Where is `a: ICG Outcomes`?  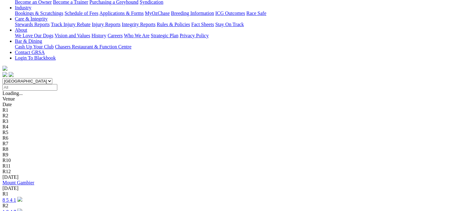
a: ICG Outcomes is located at coordinates (230, 13).